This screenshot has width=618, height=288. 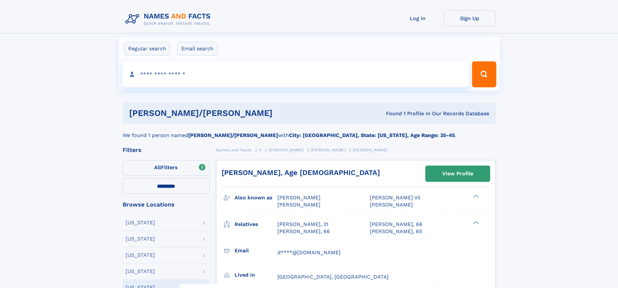 I want to click on a: Names and Facts, so click(x=234, y=150).